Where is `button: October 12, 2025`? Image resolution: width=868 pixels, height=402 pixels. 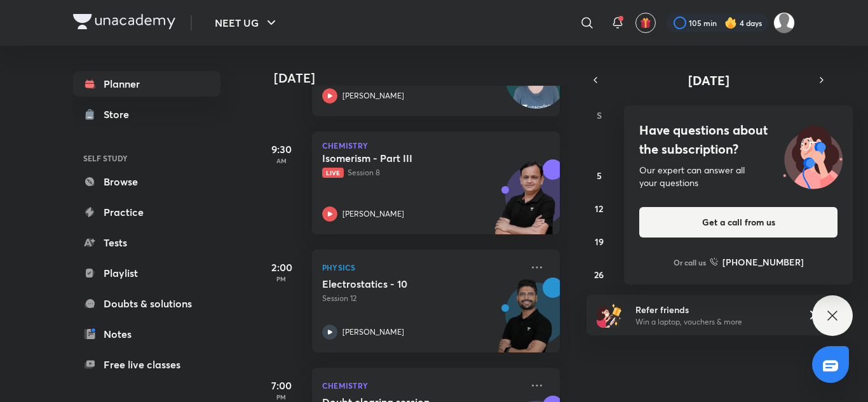 button: October 12, 2025 is located at coordinates (599, 209).